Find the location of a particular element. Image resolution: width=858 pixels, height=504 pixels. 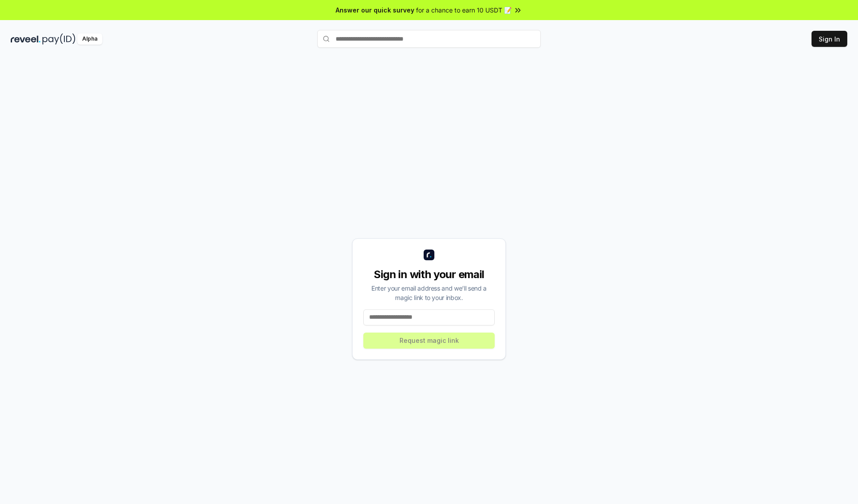

div: Sign in with your email is located at coordinates (429, 274).